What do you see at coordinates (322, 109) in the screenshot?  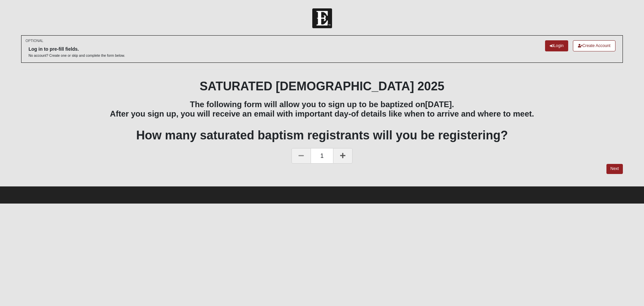 I see `h3: The following form will allow you to sign up to be baptized on After you sign up, you will receiv...` at bounding box center [322, 109].